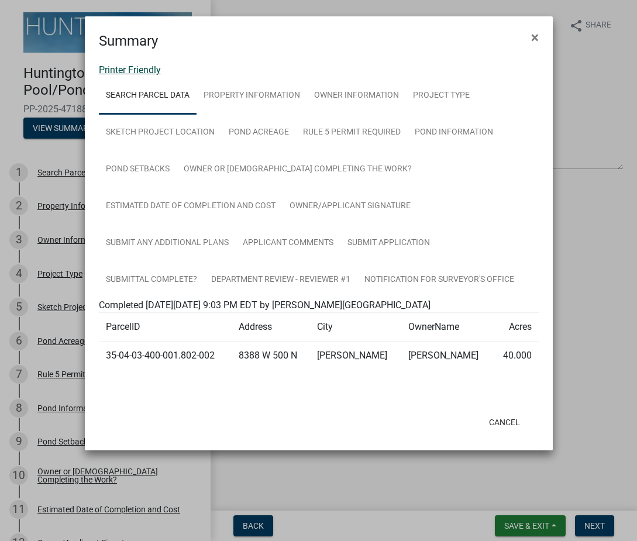 This screenshot has width=637, height=541. Describe the element at coordinates (259, 133) in the screenshot. I see `a: Pond Acreage` at that location.